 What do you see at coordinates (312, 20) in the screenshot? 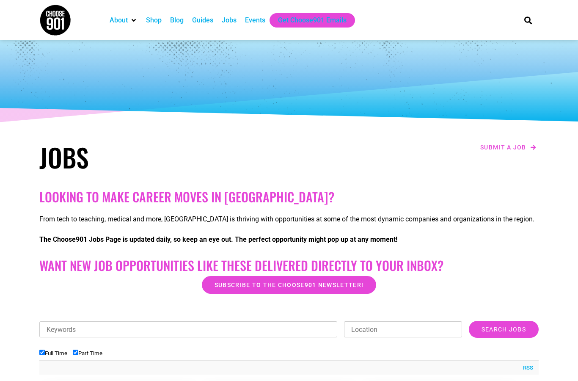
I see `div: Get Choose901 Emails` at bounding box center [312, 20].